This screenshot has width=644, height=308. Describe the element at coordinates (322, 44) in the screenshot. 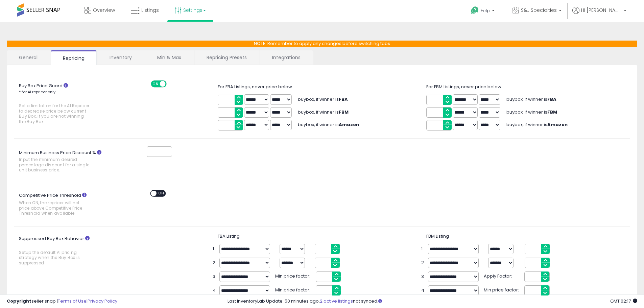

I see `p: NOTE: Remember to apply any changes before switching tabs` at that location.